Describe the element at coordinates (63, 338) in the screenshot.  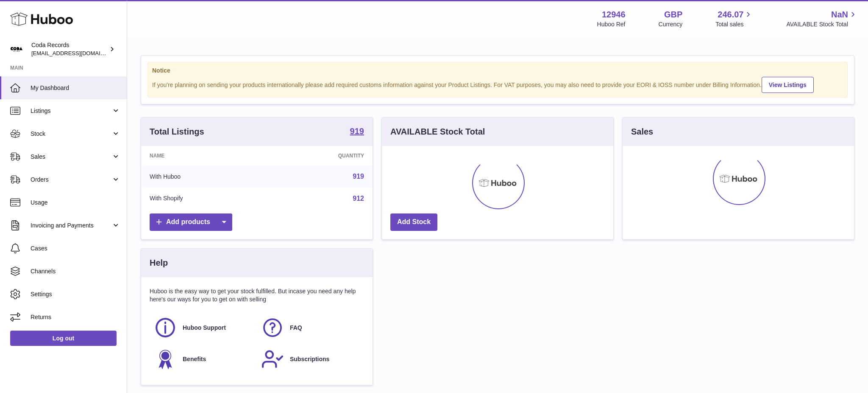
I see `a: Log out` at that location.